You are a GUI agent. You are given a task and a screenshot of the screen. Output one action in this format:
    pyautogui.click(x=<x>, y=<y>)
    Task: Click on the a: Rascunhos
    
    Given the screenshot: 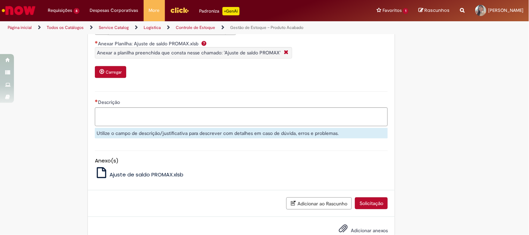 What is the action you would take?
    pyautogui.click(x=435, y=10)
    